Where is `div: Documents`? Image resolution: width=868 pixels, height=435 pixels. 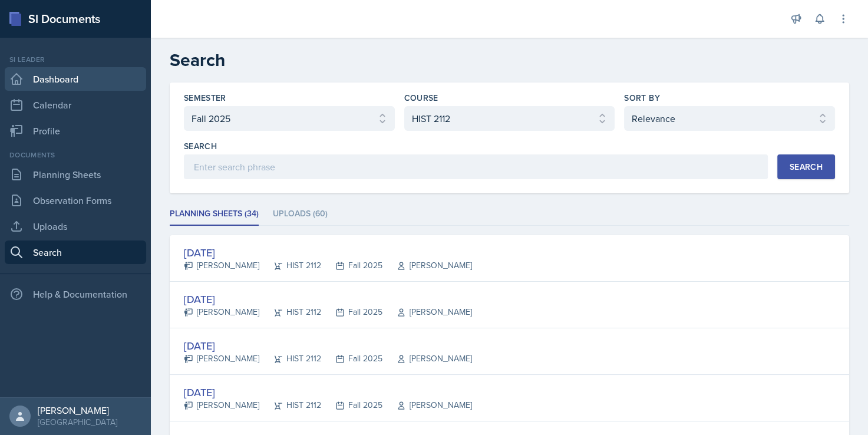 div: Documents is located at coordinates (75, 155).